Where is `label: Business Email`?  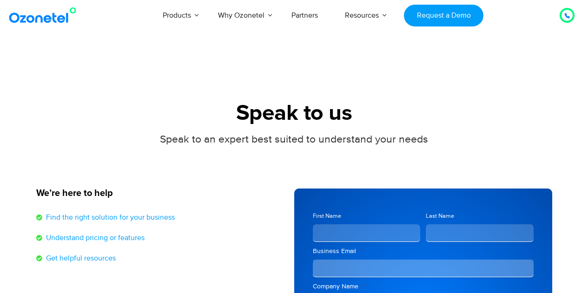
label: Business Email is located at coordinates (423, 251).